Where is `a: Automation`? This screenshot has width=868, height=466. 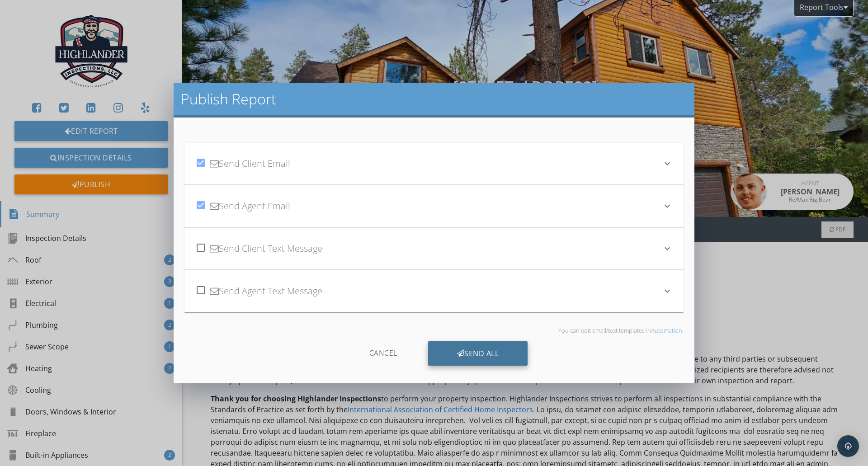 a: Automation is located at coordinates (667, 331).